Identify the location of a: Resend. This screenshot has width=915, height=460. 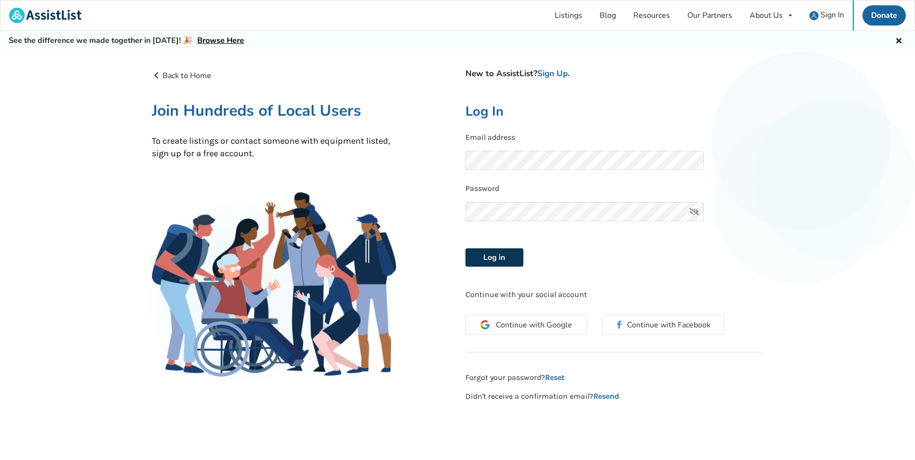
(606, 396).